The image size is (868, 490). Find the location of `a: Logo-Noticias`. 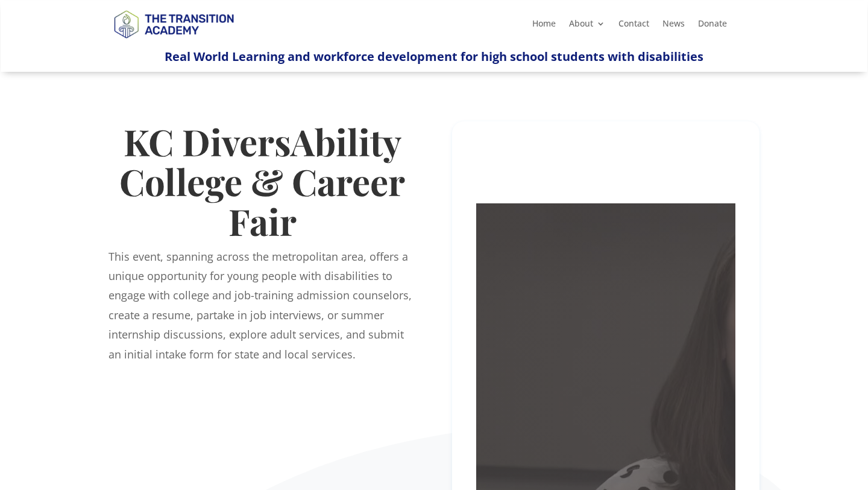

a: Logo-Noticias is located at coordinates (174, 42).